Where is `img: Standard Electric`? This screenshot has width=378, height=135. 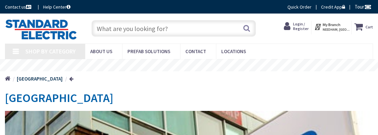 img: Standard Electric is located at coordinates (41, 29).